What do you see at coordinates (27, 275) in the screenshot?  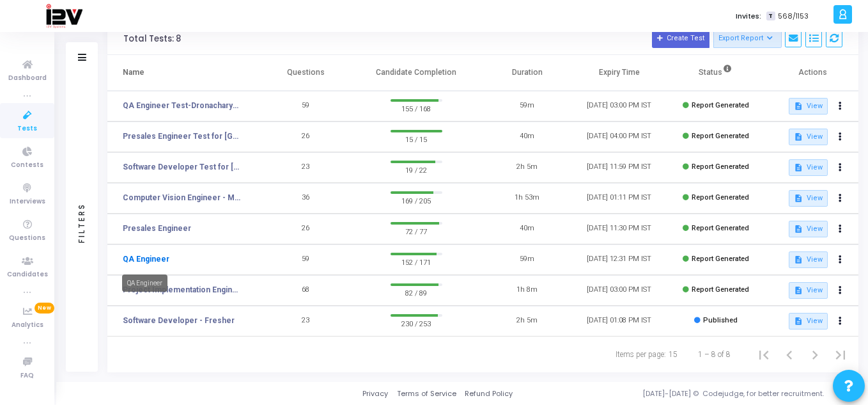 I see `span: Candidates` at bounding box center [27, 275].